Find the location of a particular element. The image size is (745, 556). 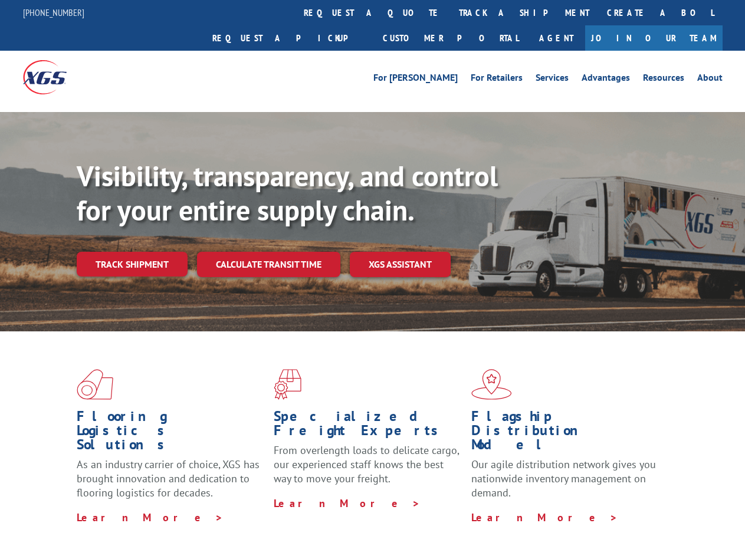

b: Visibility, transparency, and control for your entire supply chain. is located at coordinates (287, 193).